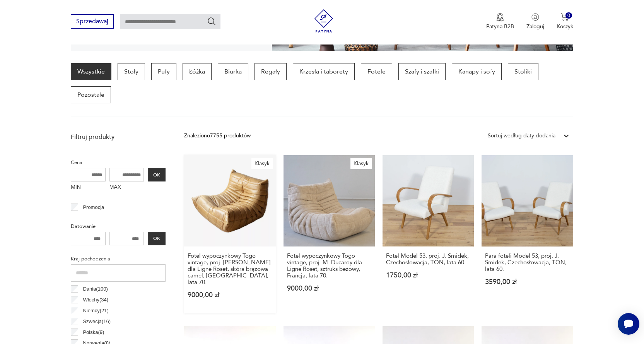 Image resolution: width=644 pixels, height=344 pixels. I want to click on button: Patyna B2B, so click(500, 21).